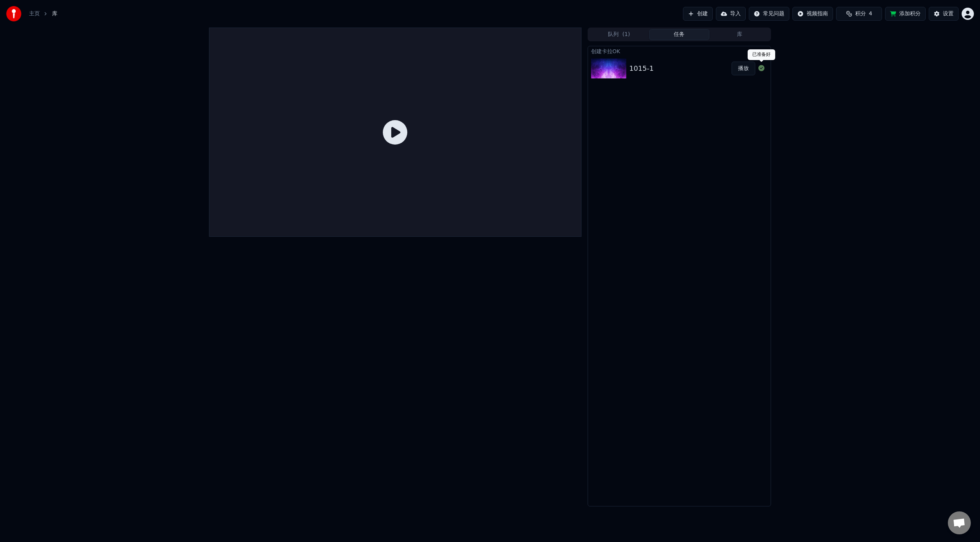 The height and width of the screenshot is (542, 980). Describe the element at coordinates (860, 14) in the screenshot. I see `button: 积分4` at that location.